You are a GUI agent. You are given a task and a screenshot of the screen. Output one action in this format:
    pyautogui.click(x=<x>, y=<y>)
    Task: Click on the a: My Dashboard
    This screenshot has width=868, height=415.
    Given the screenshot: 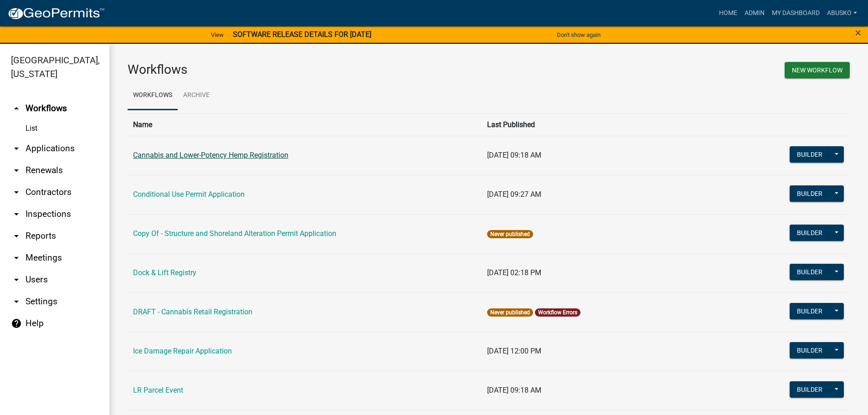 What is the action you would take?
    pyautogui.click(x=796, y=13)
    